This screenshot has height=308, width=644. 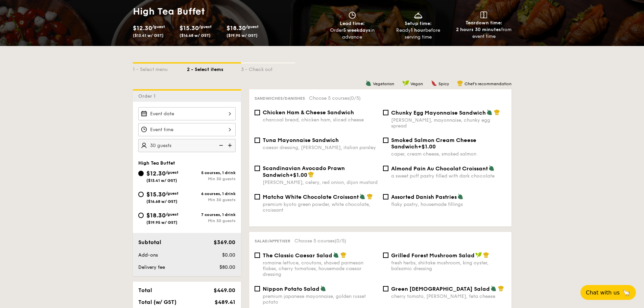 I want to click on span: Spicy, so click(x=444, y=84).